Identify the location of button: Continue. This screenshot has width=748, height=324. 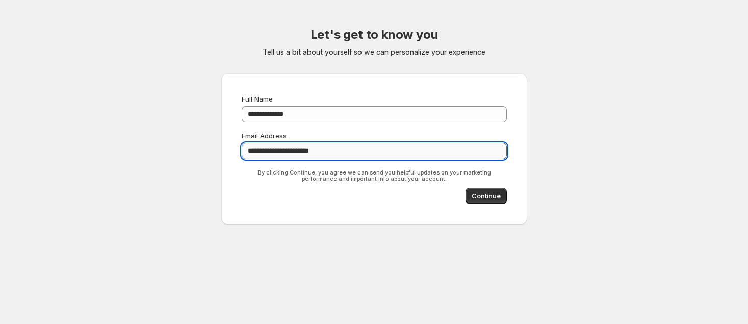
(486, 196).